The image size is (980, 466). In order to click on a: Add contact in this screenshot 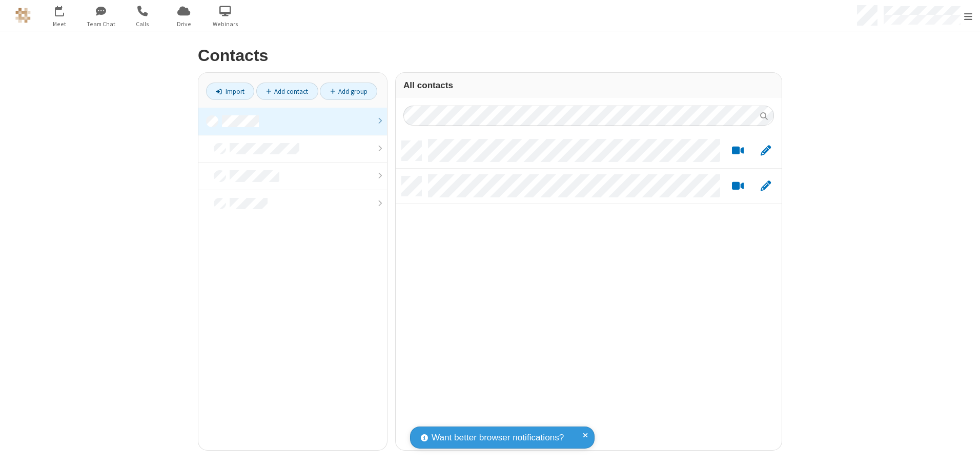, I will do `click(287, 92)`.